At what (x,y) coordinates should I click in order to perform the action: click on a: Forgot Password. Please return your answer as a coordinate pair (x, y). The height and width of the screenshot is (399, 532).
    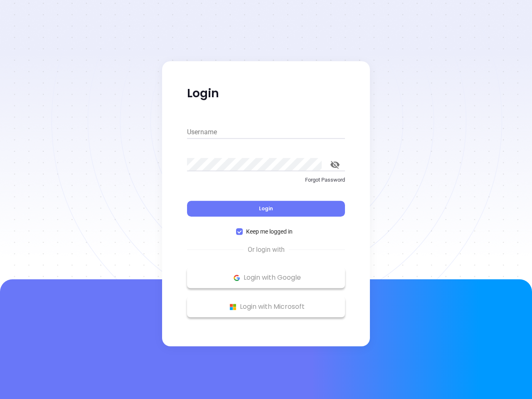
    Looking at the image, I should click on (266, 183).